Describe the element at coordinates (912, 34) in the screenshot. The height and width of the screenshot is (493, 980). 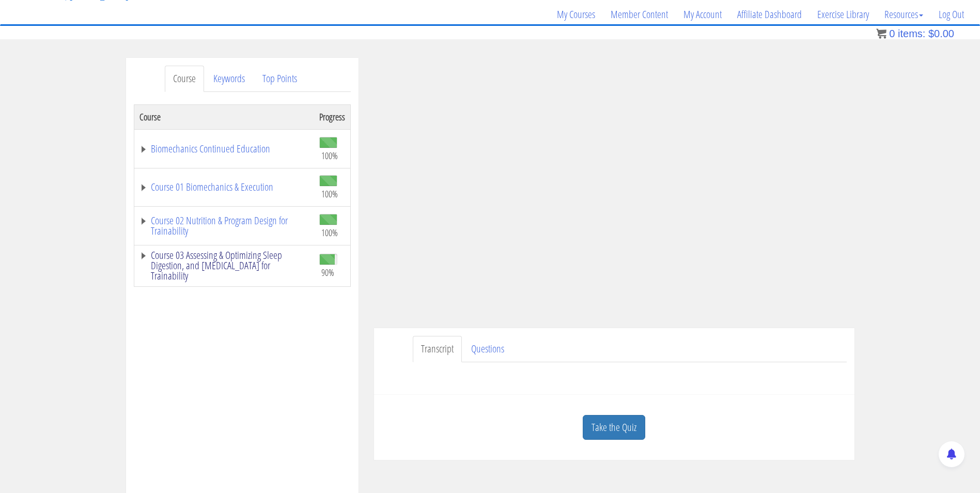
I see `span: items:` at that location.